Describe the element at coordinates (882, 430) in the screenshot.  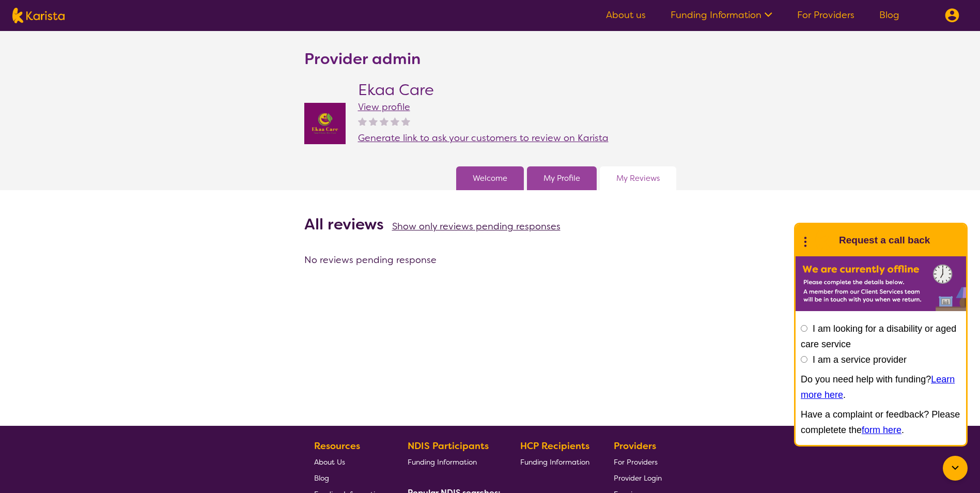
I see `a: form here` at that location.